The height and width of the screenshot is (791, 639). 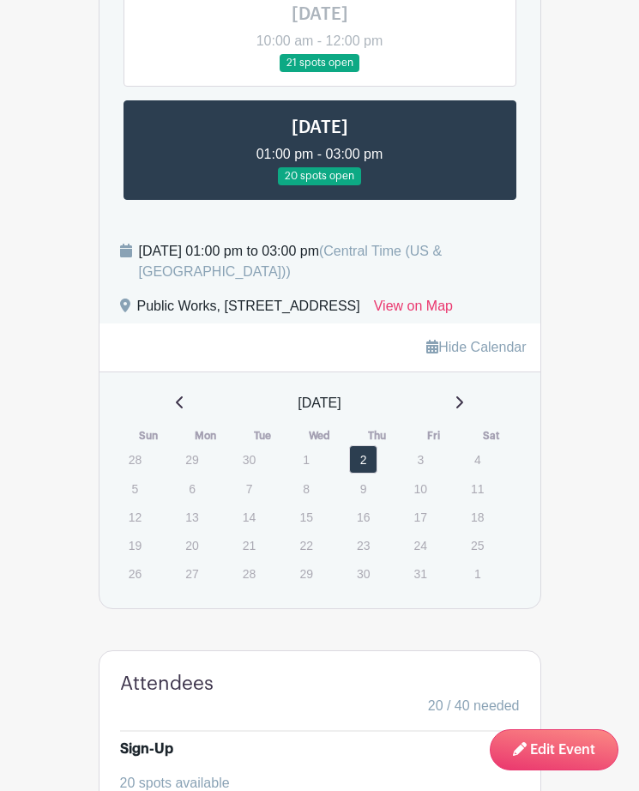 What do you see at coordinates (306, 517) in the screenshot?
I see `p: 15` at bounding box center [306, 517].